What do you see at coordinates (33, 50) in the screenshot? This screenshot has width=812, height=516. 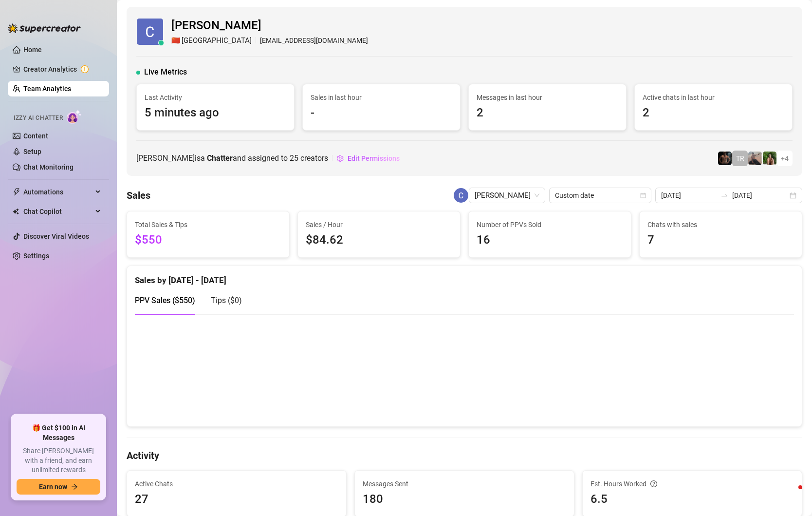 I see `a: Home` at bounding box center [33, 50].